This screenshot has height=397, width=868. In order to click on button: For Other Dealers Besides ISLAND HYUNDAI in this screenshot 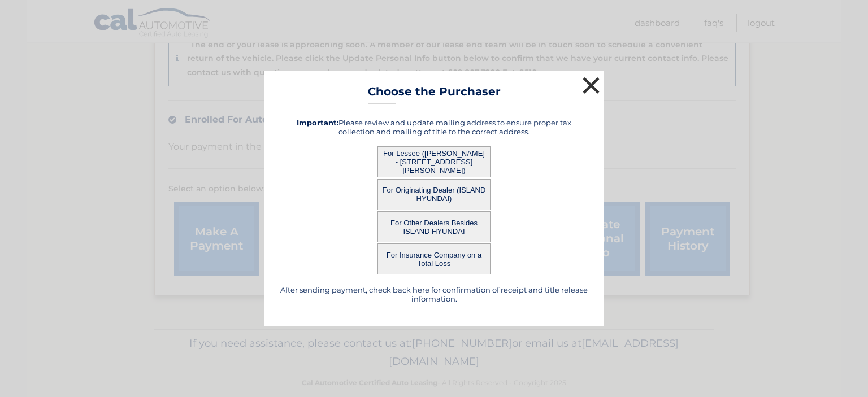, I will do `click(434, 227)`.